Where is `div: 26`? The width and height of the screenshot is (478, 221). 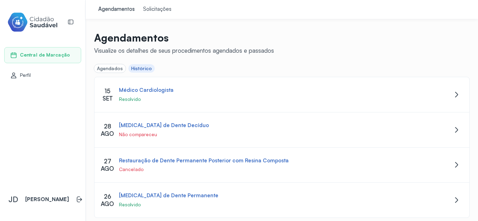
div: 26 is located at coordinates (107, 196).